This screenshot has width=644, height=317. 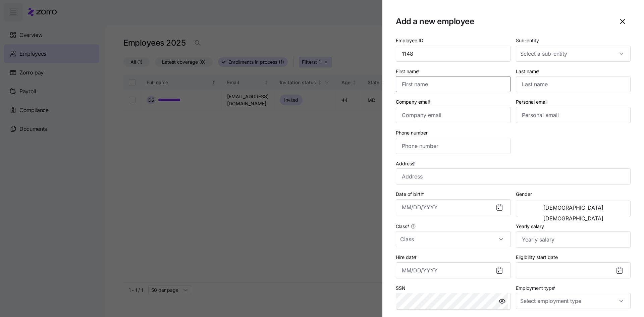 I want to click on label: Yearly salary, so click(x=530, y=227).